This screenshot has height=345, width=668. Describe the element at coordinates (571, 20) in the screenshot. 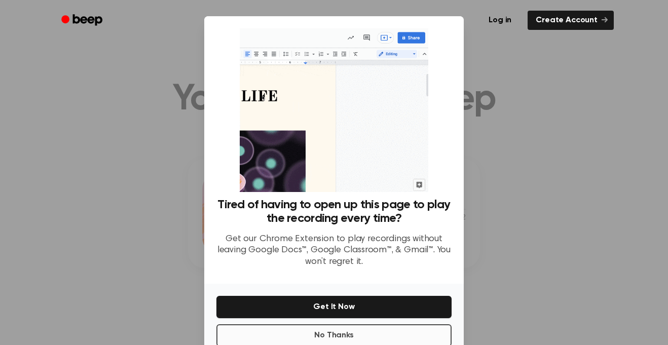

I see `a: Create Account` at that location.